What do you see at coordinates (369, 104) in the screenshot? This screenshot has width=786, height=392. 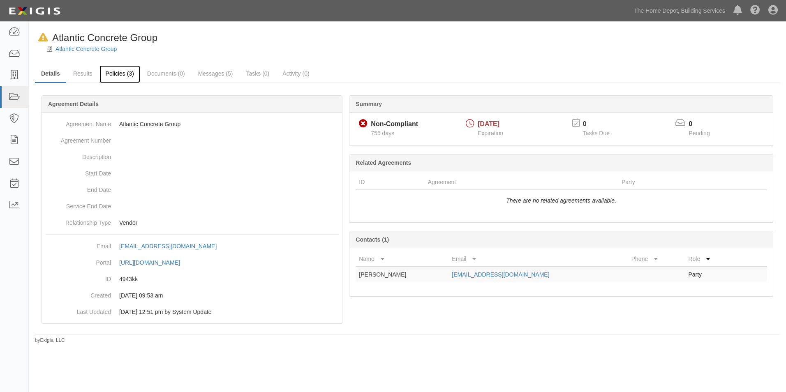 I see `b: Summary` at bounding box center [369, 104].